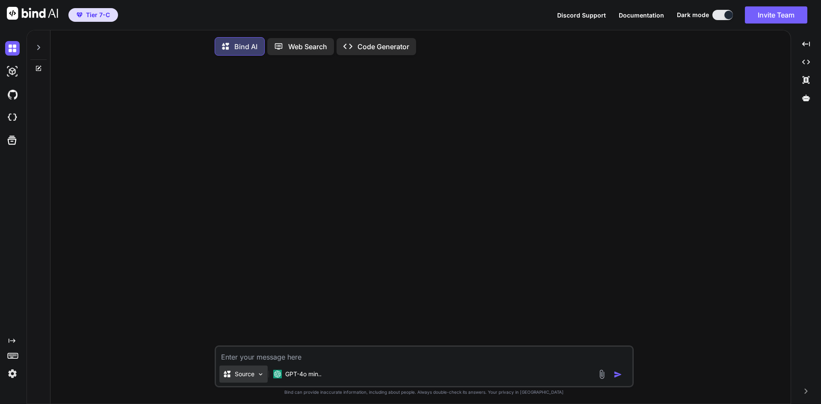 This screenshot has width=821, height=404. I want to click on p: Code Generator, so click(383, 47).